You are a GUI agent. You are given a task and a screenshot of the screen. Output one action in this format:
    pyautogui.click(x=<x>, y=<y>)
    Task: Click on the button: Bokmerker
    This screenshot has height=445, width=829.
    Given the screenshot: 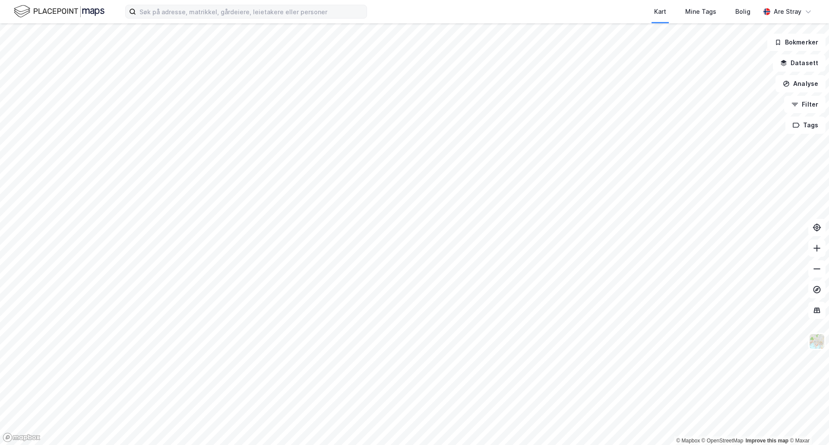 What is the action you would take?
    pyautogui.click(x=796, y=42)
    